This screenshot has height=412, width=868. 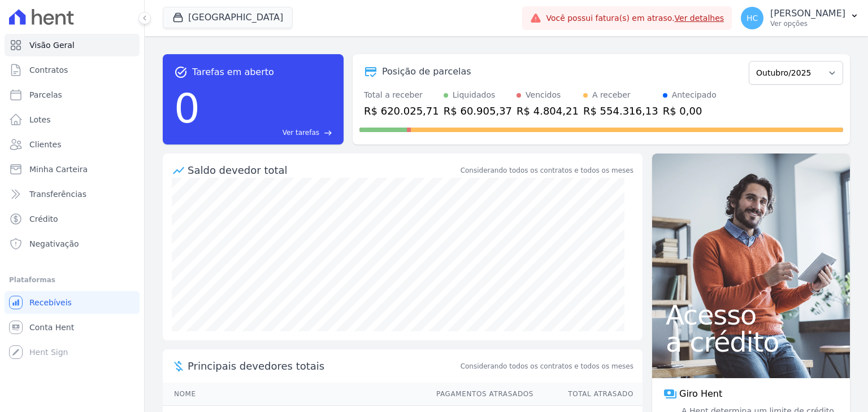 I want to click on span: Tarefas em aberto, so click(x=233, y=72).